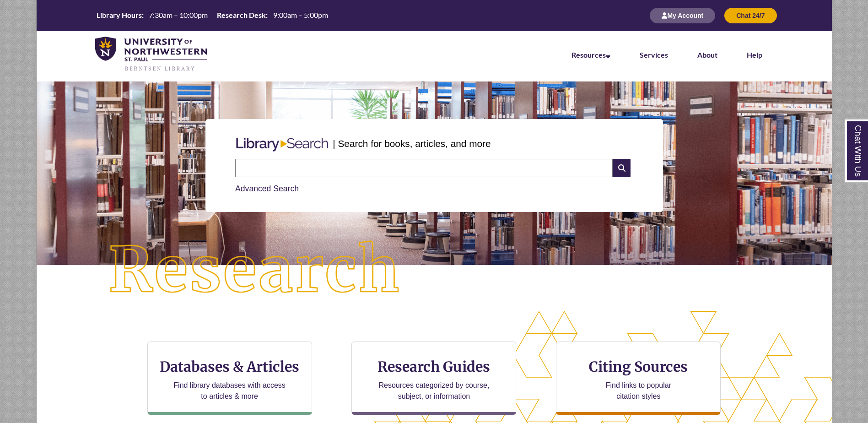 This screenshot has height=423, width=868. What do you see at coordinates (151, 54) in the screenshot?
I see `img: UNWSP Library Logo` at bounding box center [151, 54].